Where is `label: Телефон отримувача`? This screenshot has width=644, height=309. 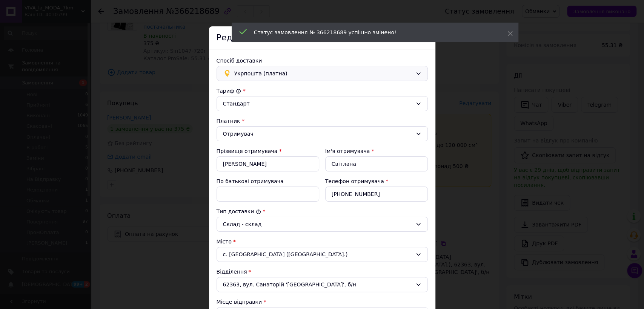 label: Телефон отримувача is located at coordinates (355, 181).